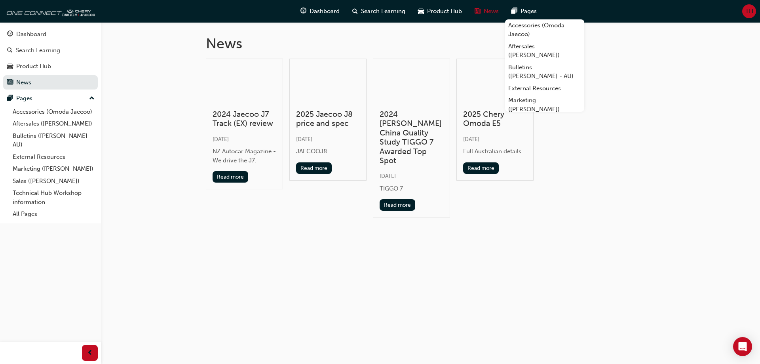 This screenshot has width=760, height=364. Describe the element at coordinates (320, 11) in the screenshot. I see `a: guage-iconDashboard` at that location.